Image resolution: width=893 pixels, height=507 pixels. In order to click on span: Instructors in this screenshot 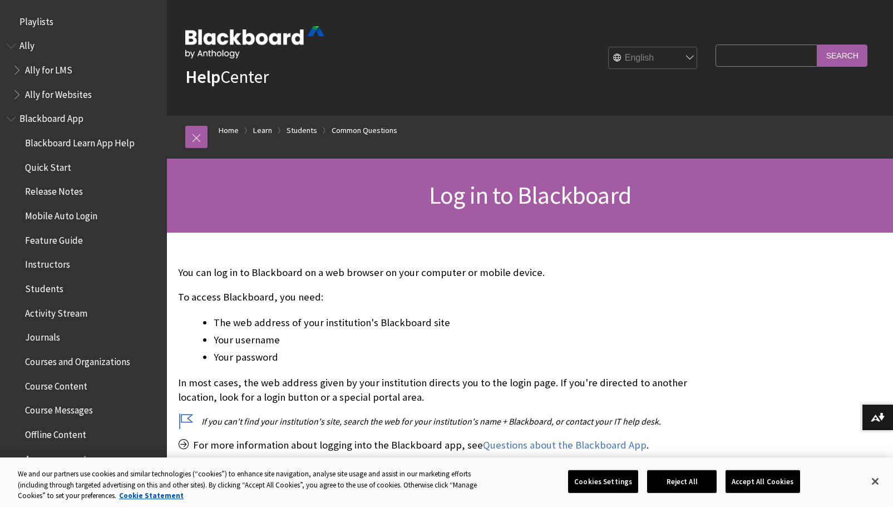, I will do `click(47, 263)`.